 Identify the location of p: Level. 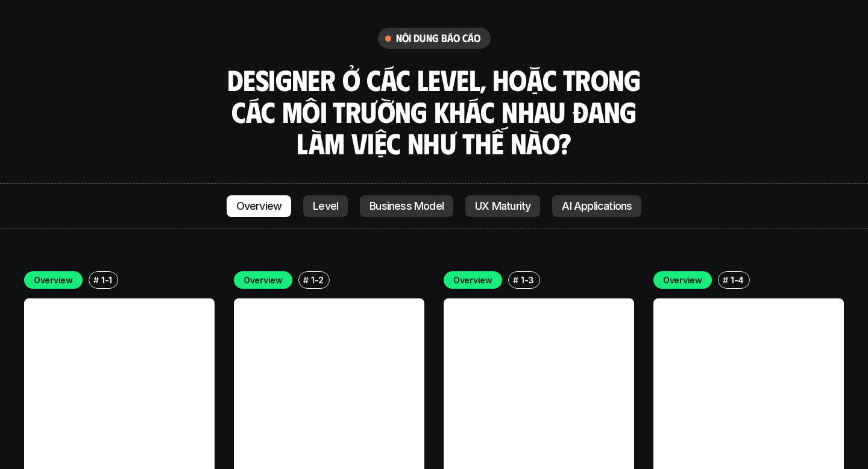
(326, 206).